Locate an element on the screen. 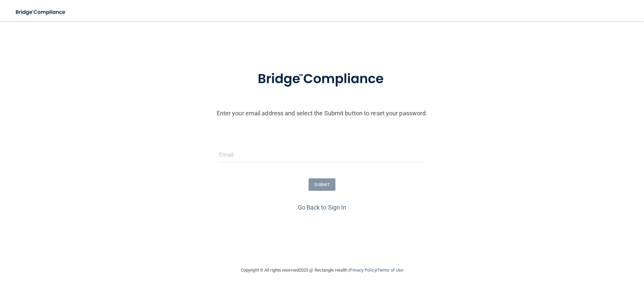 The image size is (644, 288). button: SUBMIT is located at coordinates (322, 184).